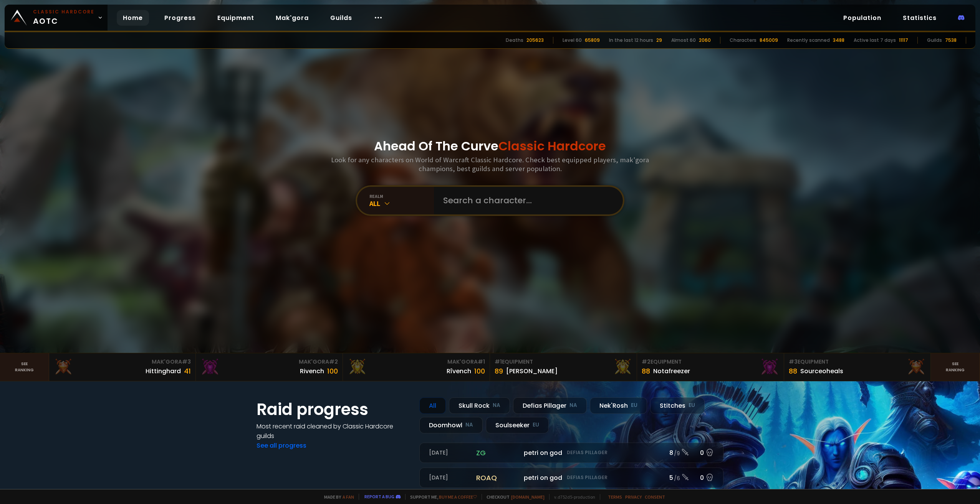  Describe the element at coordinates (951, 40) in the screenshot. I see `div: 7538` at that location.